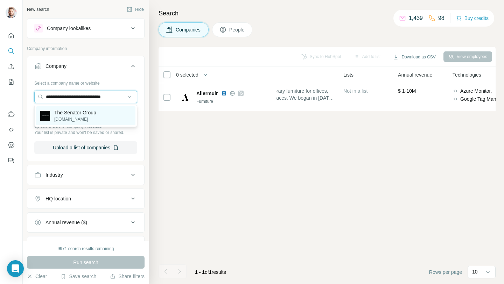  What do you see at coordinates (86, 68) in the screenshot?
I see `button: Company` at bounding box center [86, 68].